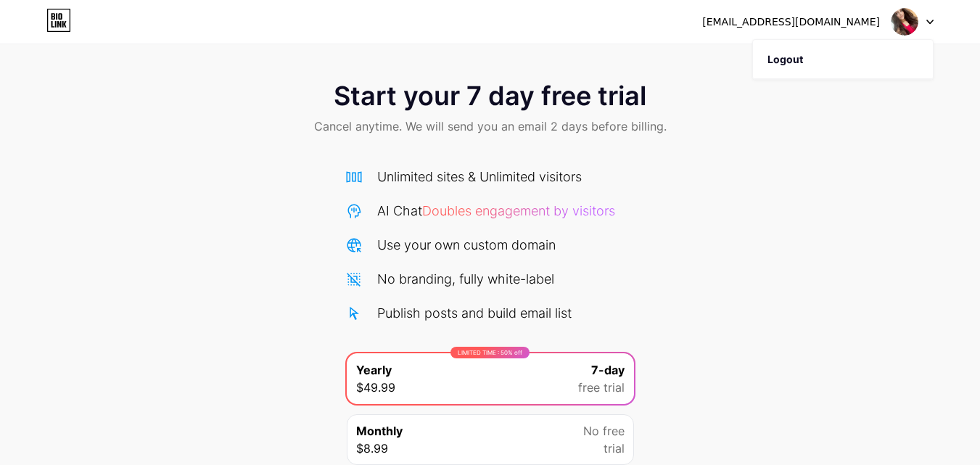 The height and width of the screenshot is (465, 980). I want to click on span: 7-day, so click(608, 369).